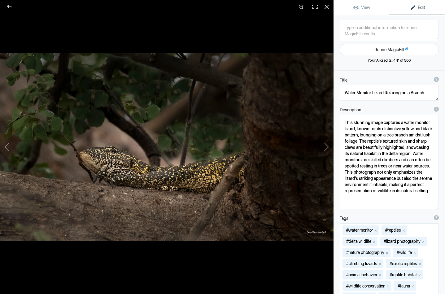 Image resolution: width=445 pixels, height=294 pixels. Describe the element at coordinates (344, 80) in the screenshot. I see `b: Title` at that location.